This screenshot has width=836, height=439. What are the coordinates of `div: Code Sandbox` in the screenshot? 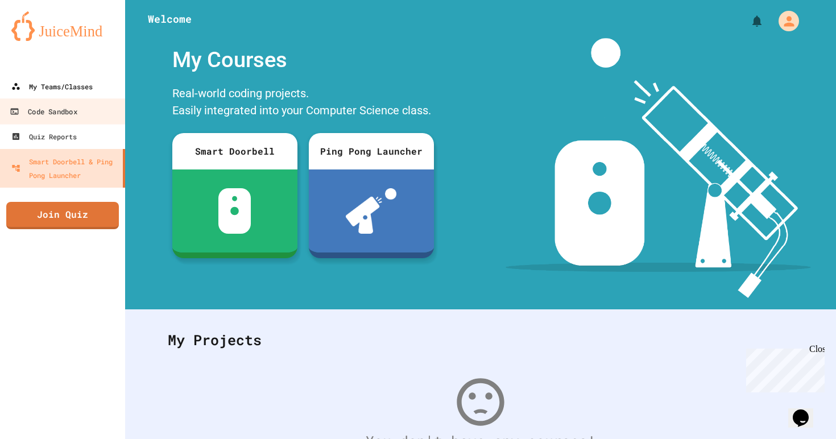 It's located at (43, 111).